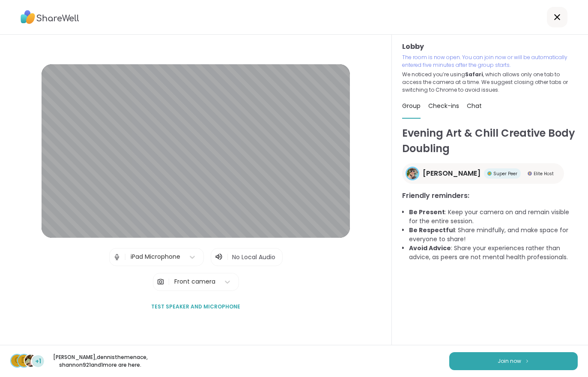 Image resolution: width=588 pixels, height=377 pixels. What do you see at coordinates (50, 17) in the screenshot?
I see `img: ShareWell Logo` at bounding box center [50, 17].